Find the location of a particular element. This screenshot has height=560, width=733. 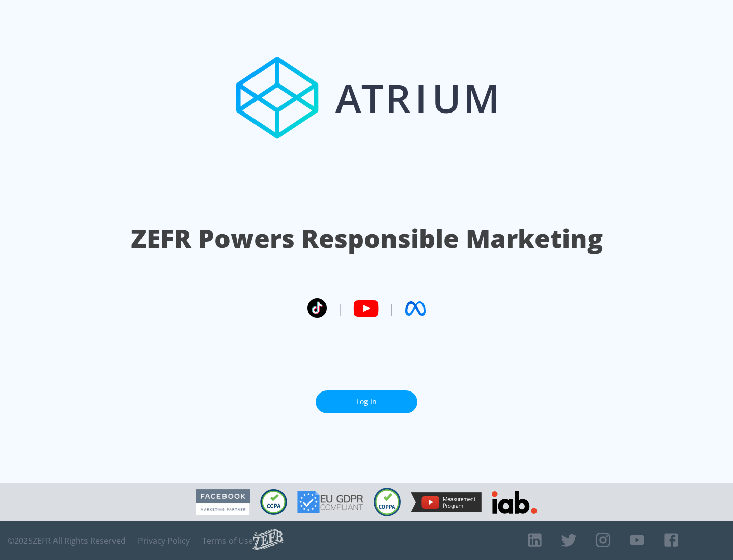

img: IAB is located at coordinates (514, 502).